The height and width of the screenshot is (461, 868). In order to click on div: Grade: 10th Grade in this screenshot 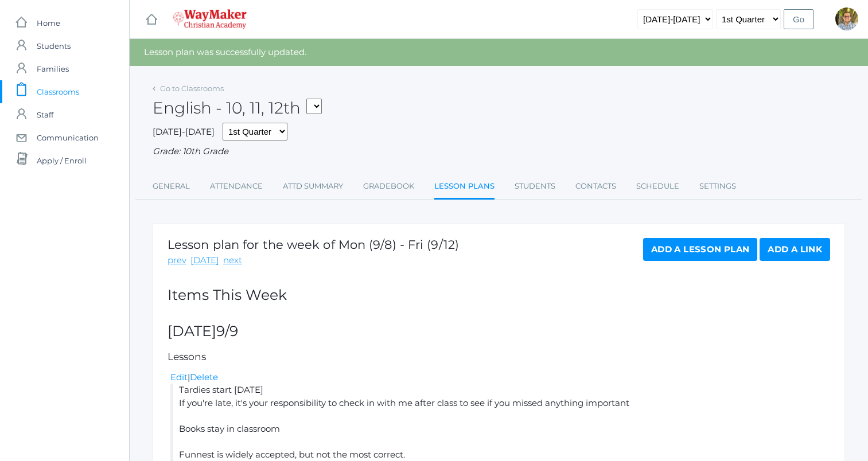, I will do `click(498, 151)`.